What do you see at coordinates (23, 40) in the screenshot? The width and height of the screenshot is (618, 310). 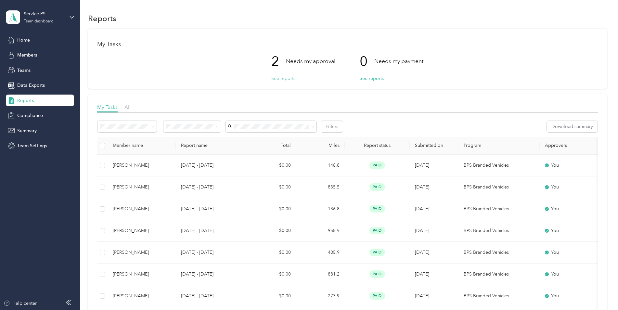 I see `span: Home` at bounding box center [23, 40].